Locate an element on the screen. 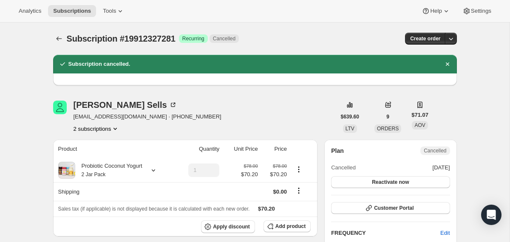 Image resolution: width=510 pixels, height=242 pixels. span: Subscription #19912327281 is located at coordinates (121, 39).